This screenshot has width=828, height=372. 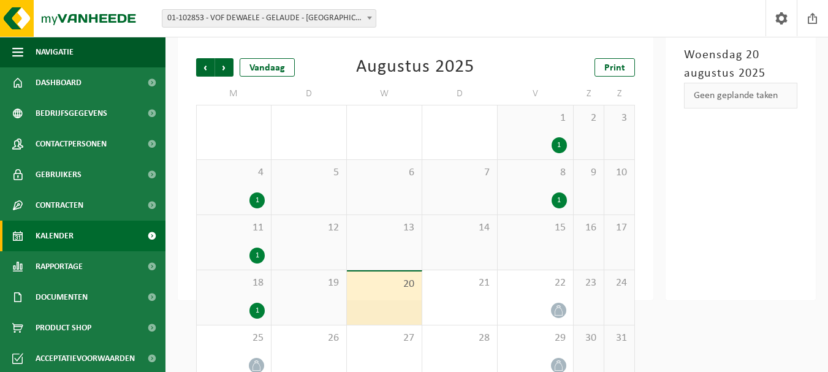 I want to click on span: Bedrijfsgegevens, so click(x=71, y=113).